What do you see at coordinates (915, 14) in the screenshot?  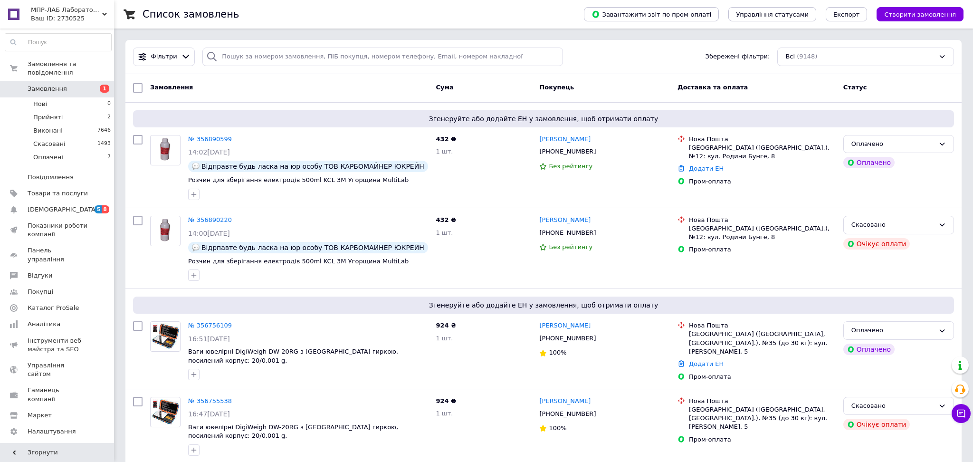 I see `a: Створити замовлення` at bounding box center [915, 14].